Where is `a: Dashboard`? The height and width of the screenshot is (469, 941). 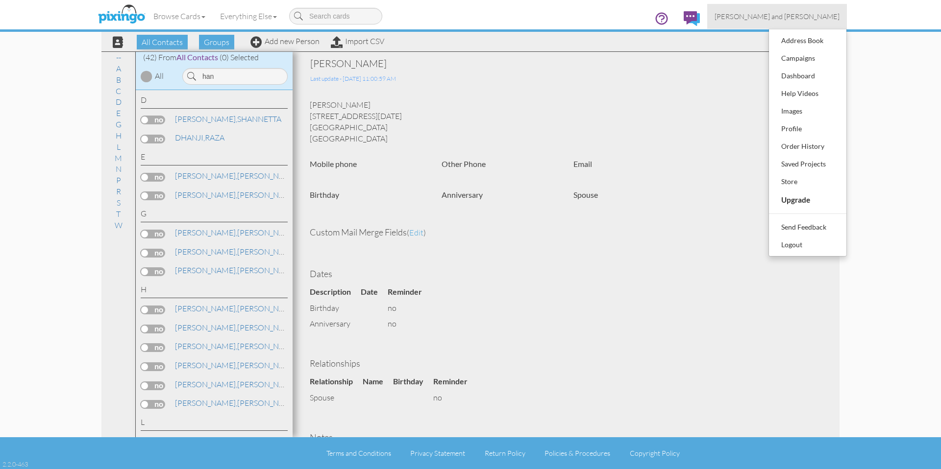
a: Dashboard is located at coordinates (807, 76).